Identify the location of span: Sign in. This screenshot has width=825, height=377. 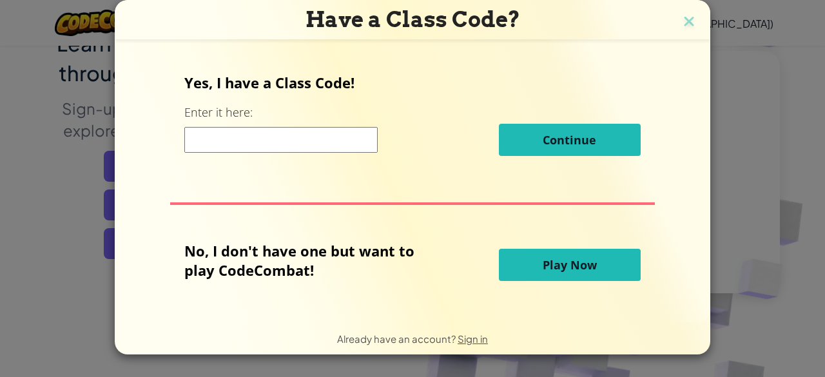
(472, 338).